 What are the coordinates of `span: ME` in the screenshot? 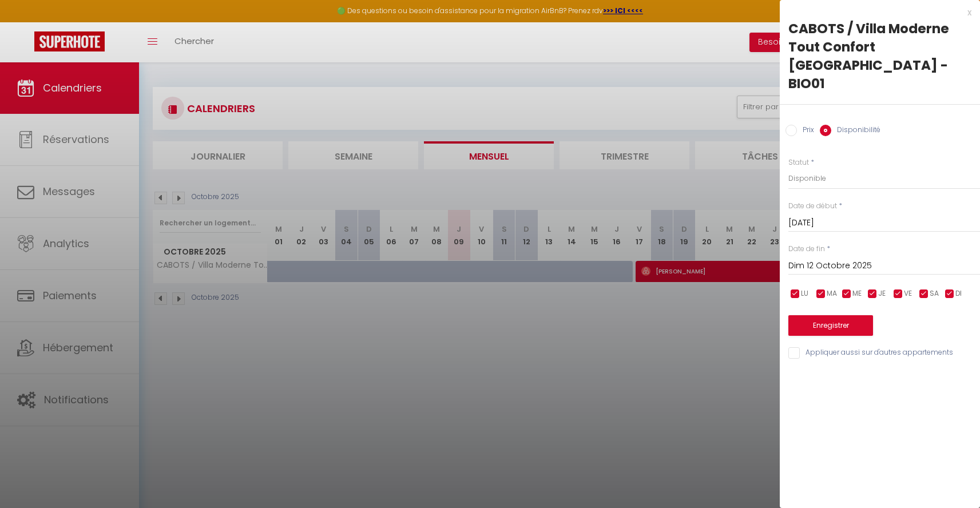 It's located at (857, 294).